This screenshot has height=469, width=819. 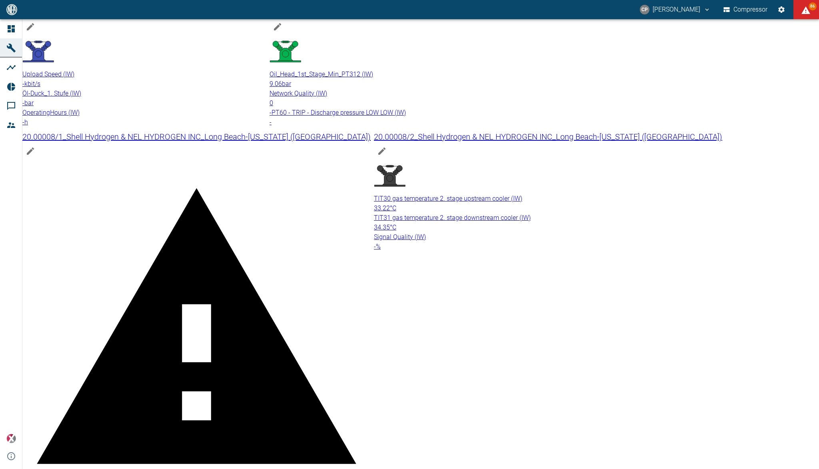 What do you see at coordinates (26, 122) in the screenshot?
I see `span: h` at bounding box center [26, 122].